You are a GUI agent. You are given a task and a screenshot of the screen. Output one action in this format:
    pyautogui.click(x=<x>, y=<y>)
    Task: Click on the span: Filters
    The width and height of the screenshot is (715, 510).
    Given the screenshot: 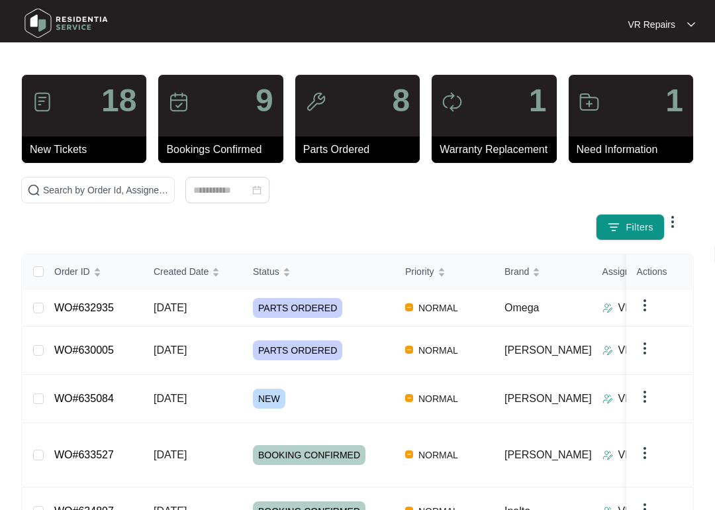 What is the action you would take?
    pyautogui.click(x=640, y=227)
    